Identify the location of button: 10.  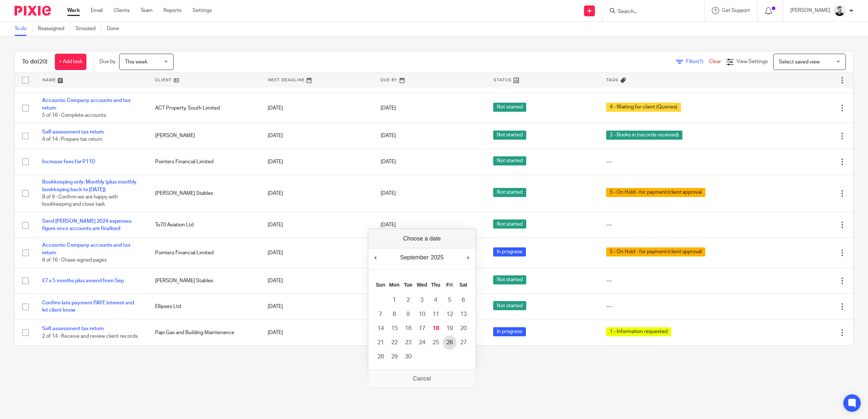
(422, 314).